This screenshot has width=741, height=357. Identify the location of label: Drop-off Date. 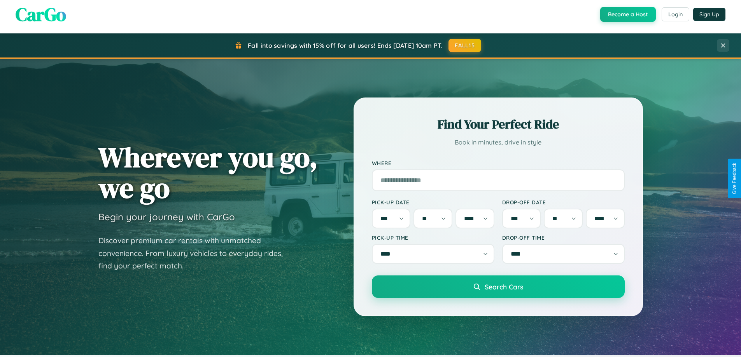
(563, 202).